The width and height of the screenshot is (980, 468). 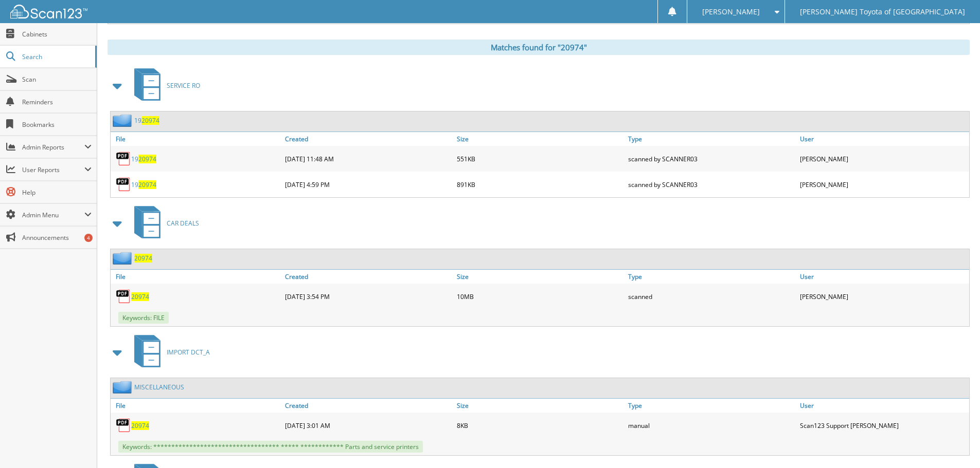 I want to click on a: MISCELLANEOUS, so click(x=159, y=387).